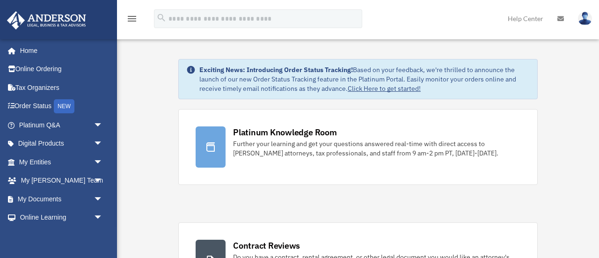 The image size is (599, 258). What do you see at coordinates (62, 125) in the screenshot?
I see `a: Platinum Q&Aarrow_drop_down` at bounding box center [62, 125].